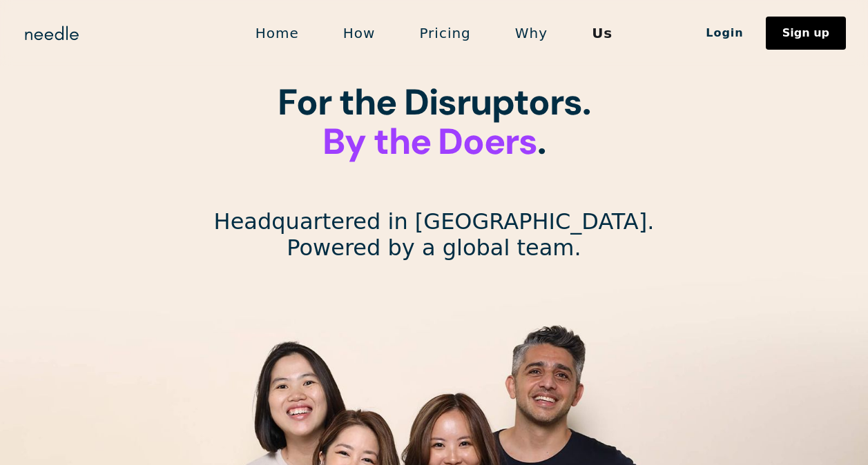 The width and height of the screenshot is (868, 465). Describe the element at coordinates (430, 142) in the screenshot. I see `span: By the Doers` at that location.